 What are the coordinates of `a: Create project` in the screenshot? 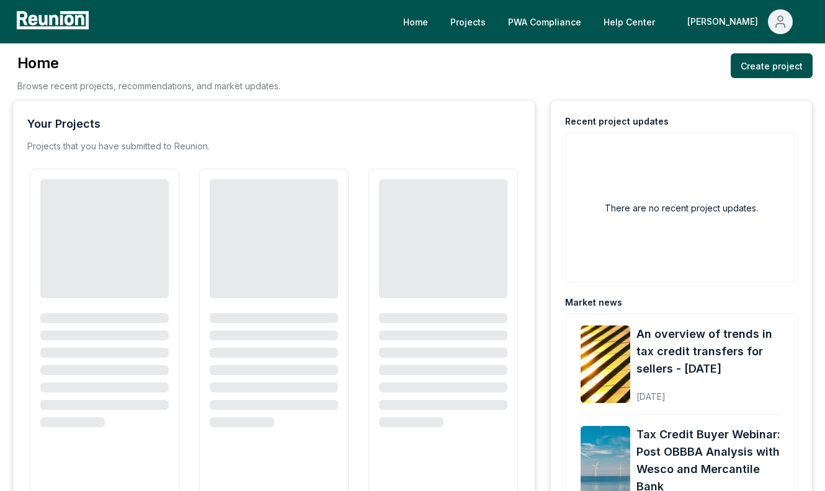 It's located at (771, 66).